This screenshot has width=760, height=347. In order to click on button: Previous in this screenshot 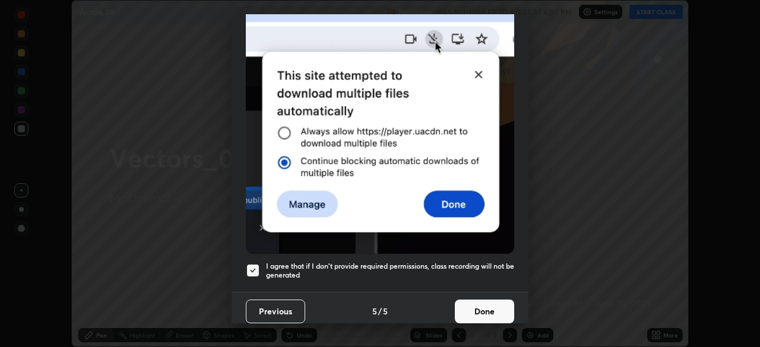, I will do `click(275, 312)`.